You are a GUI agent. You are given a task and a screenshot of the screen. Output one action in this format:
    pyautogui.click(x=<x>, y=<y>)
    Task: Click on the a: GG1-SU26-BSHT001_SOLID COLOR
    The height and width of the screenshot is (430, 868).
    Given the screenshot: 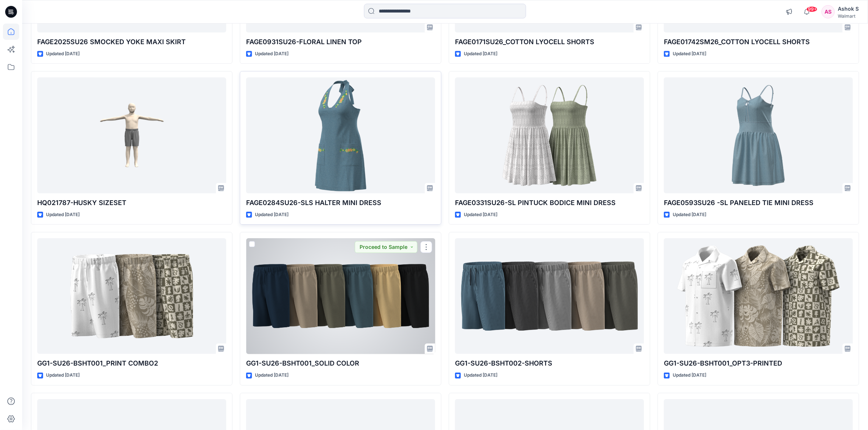 What is the action you would take?
    pyautogui.click(x=340, y=296)
    